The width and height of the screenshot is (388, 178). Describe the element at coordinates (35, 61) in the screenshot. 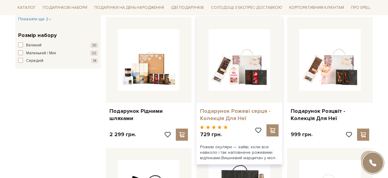

I see `span: Середній` at that location.